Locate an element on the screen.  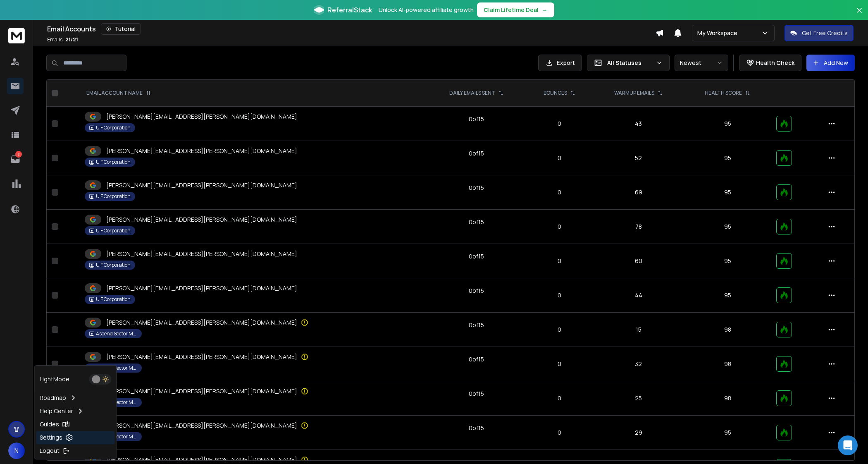
p: DAILY EMAILS SENT is located at coordinates (472, 93).